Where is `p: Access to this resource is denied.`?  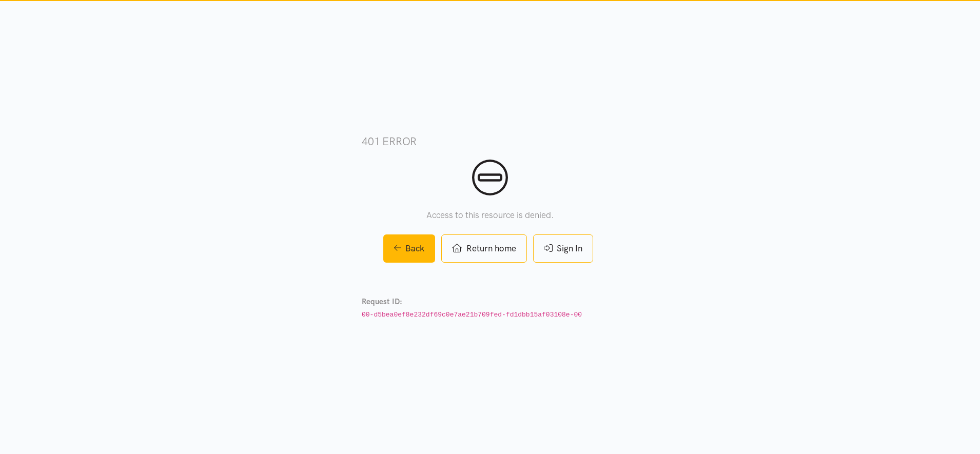
p: Access to this resource is denied. is located at coordinates (490, 215).